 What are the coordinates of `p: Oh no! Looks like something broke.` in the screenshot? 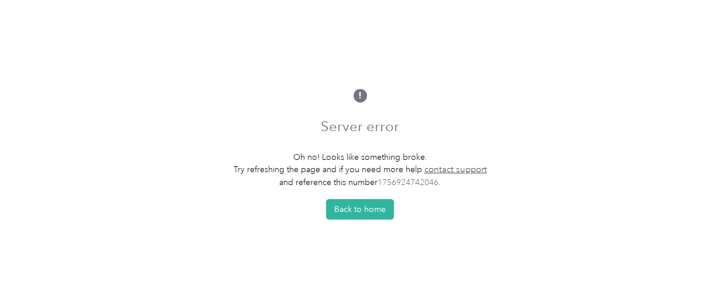 It's located at (360, 157).